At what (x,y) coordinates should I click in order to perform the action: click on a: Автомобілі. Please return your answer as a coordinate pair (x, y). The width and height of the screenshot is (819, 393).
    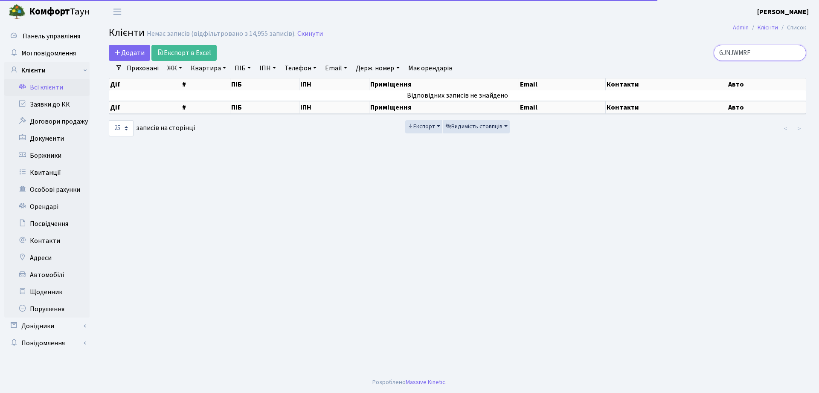
    Looking at the image, I should click on (47, 275).